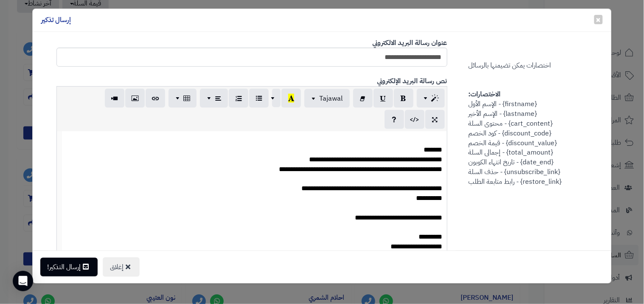 The height and width of the screenshot is (304, 644). I want to click on h4: إرسال تذكير, so click(56, 20).